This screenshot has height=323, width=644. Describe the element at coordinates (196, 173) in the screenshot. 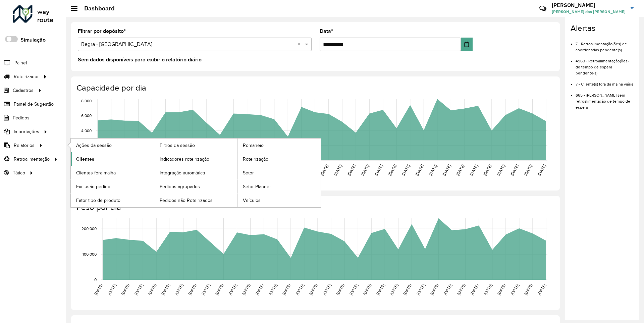

I see `a: Integração automática` at that location.